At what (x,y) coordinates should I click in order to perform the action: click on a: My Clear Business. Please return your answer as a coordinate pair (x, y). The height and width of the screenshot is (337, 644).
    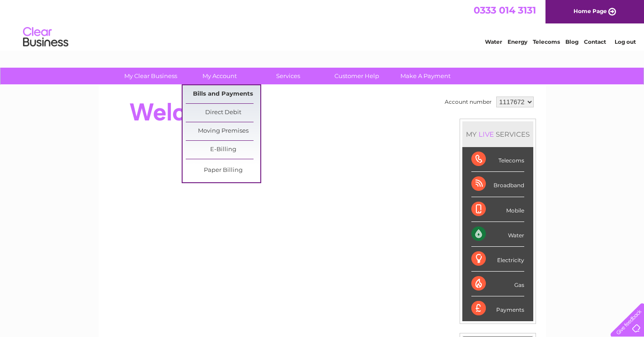
    Looking at the image, I should click on (151, 76).